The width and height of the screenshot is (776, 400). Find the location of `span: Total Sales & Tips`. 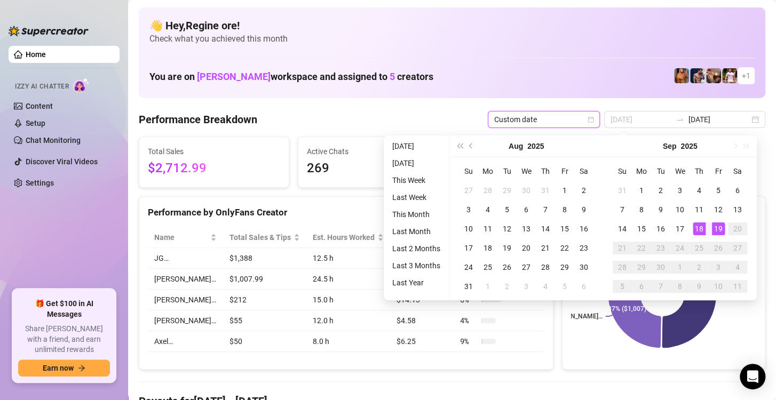

span: Total Sales & Tips is located at coordinates (260, 238).